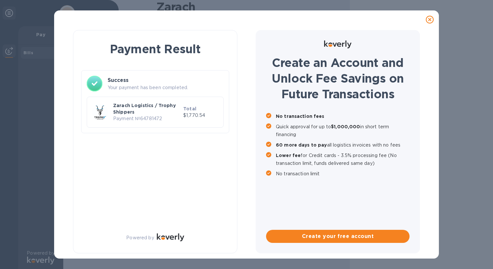  I want to click on b: $1,000,000, so click(345, 127).